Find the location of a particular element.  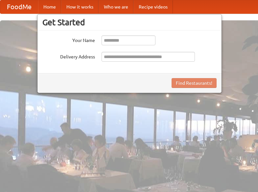

h3: Get Started is located at coordinates (130, 22).